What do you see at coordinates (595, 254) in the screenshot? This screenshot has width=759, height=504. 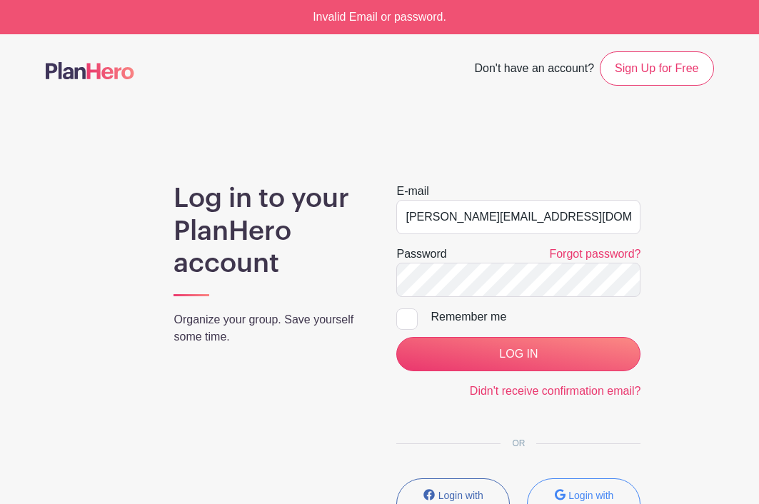 I see `a: Forgot password?` at bounding box center [595, 254].